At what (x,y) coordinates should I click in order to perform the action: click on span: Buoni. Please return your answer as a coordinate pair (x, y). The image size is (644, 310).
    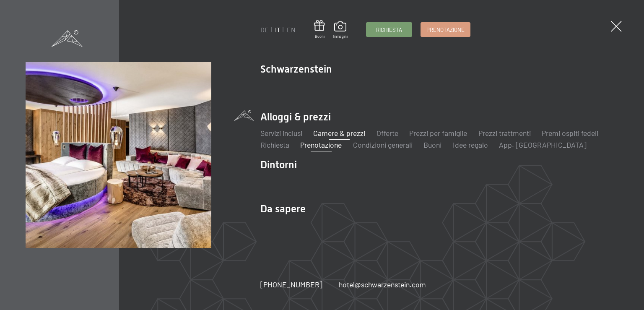
    Looking at the image, I should click on (319, 36).